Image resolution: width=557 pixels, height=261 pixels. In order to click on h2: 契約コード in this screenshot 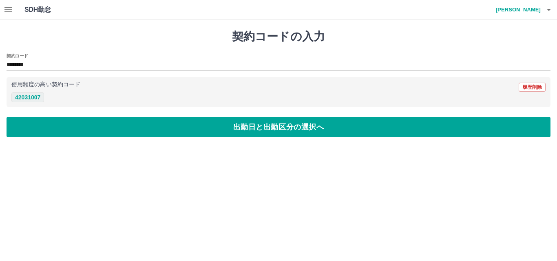, I will do `click(17, 56)`.